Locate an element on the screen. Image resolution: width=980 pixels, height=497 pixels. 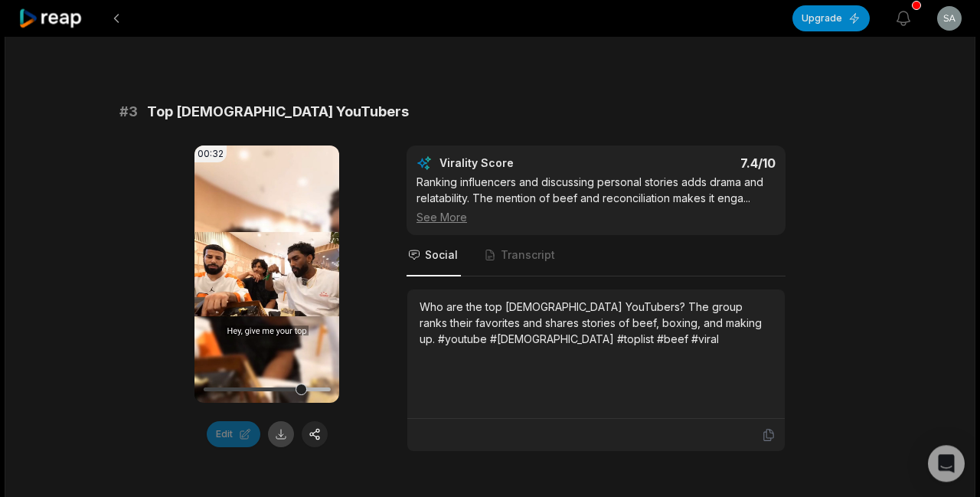
div: See More is located at coordinates (595, 217).